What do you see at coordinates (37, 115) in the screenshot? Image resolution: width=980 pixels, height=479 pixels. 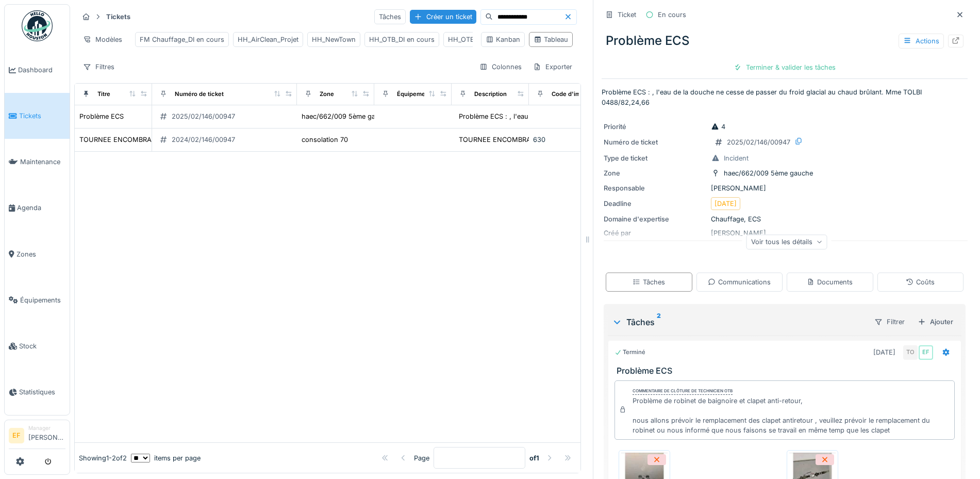 I see `a: Tickets` at bounding box center [37, 115].